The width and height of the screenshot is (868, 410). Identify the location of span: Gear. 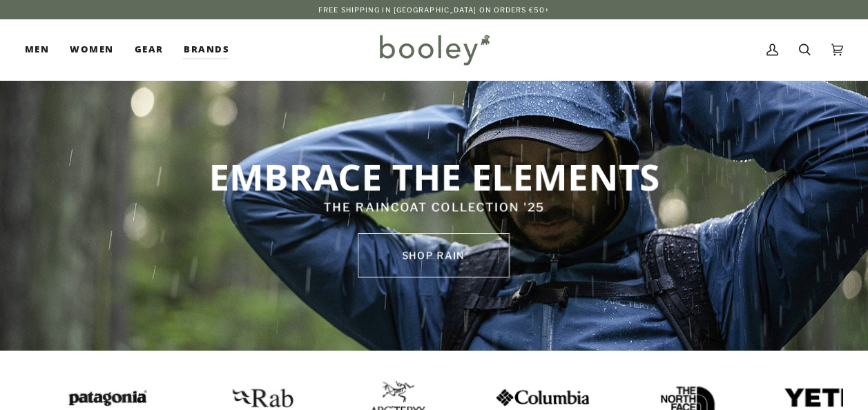
(149, 50).